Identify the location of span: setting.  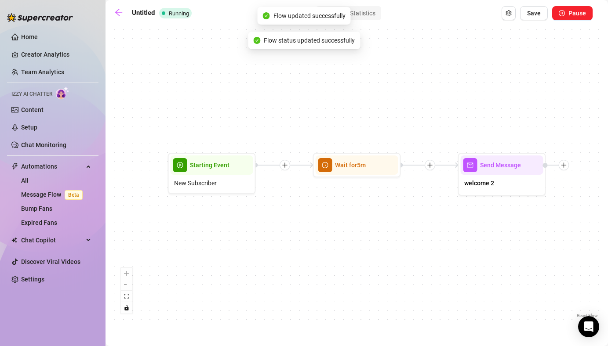
(509, 13).